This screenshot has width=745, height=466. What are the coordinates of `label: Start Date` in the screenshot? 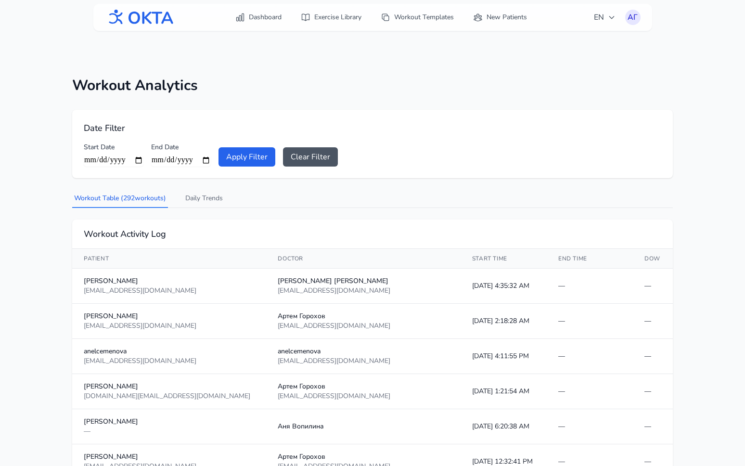 It's located at (114, 147).